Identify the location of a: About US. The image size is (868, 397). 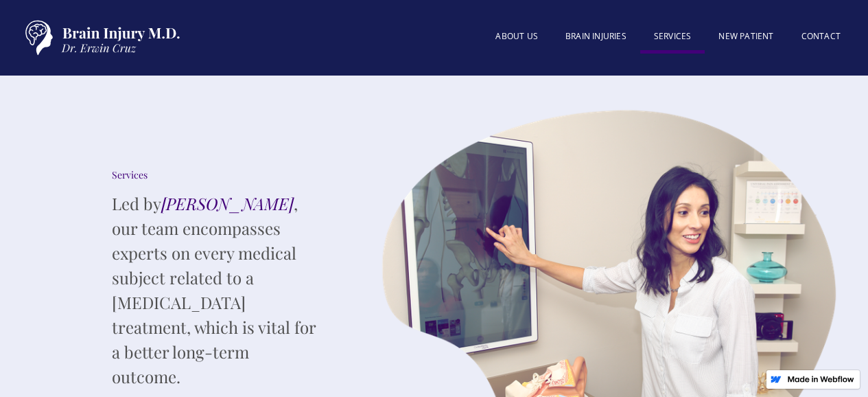
(517, 36).